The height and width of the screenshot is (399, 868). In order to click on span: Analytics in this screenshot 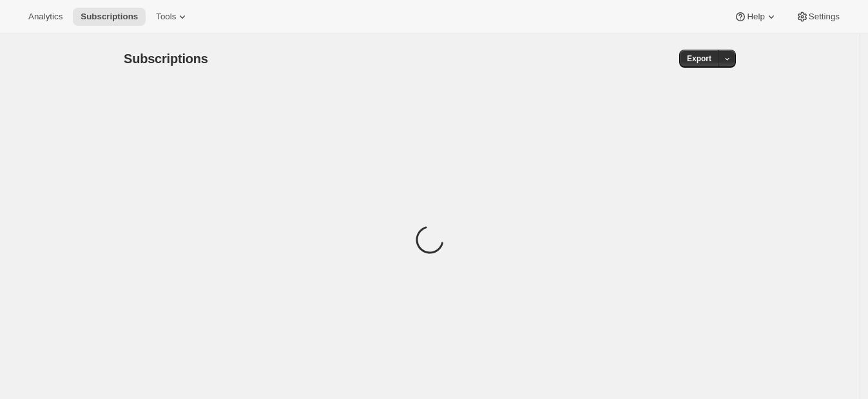, I will do `click(45, 17)`.